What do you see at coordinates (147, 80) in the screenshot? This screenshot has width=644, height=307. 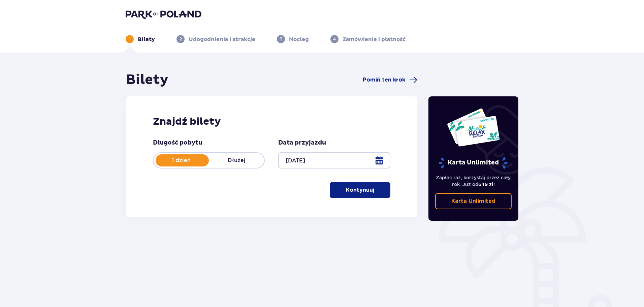 I see `h1: Bilety` at bounding box center [147, 80].